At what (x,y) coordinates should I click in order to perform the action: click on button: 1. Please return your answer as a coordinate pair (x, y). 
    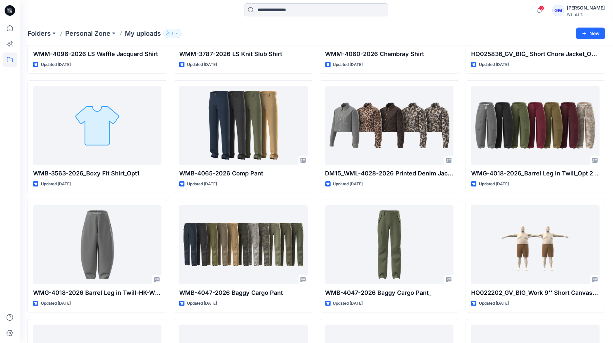
    Looking at the image, I should click on (172, 33).